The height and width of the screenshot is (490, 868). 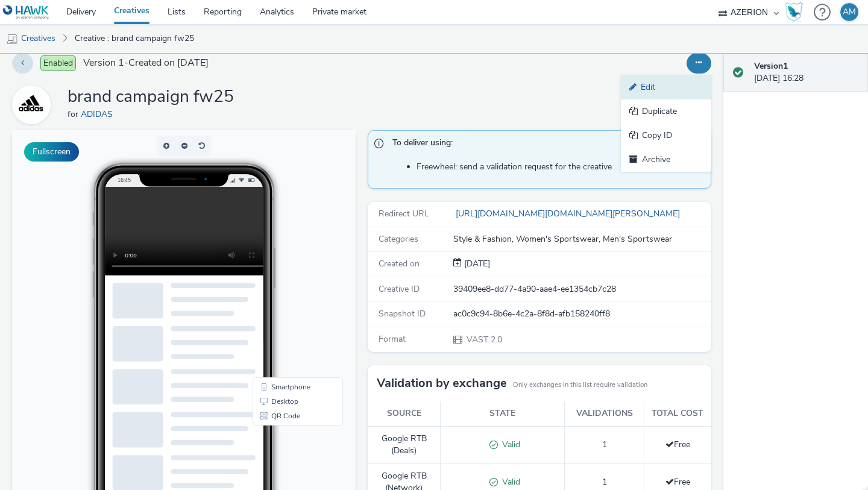 I want to click on li: Smartphone, so click(x=286, y=257).